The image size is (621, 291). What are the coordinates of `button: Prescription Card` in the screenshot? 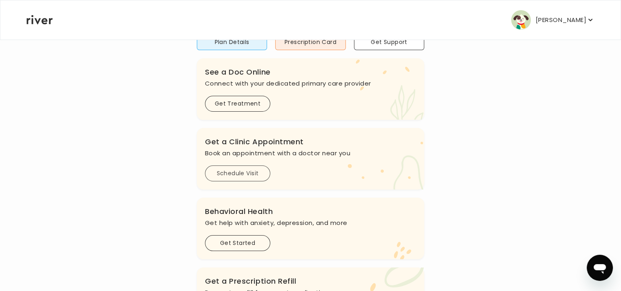 It's located at (310, 42).